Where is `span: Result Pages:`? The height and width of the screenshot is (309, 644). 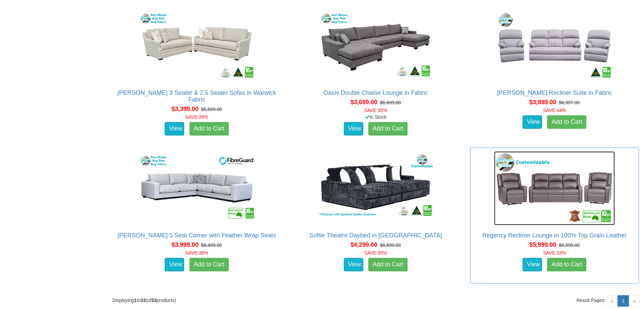 span: Result Pages: is located at coordinates (591, 300).